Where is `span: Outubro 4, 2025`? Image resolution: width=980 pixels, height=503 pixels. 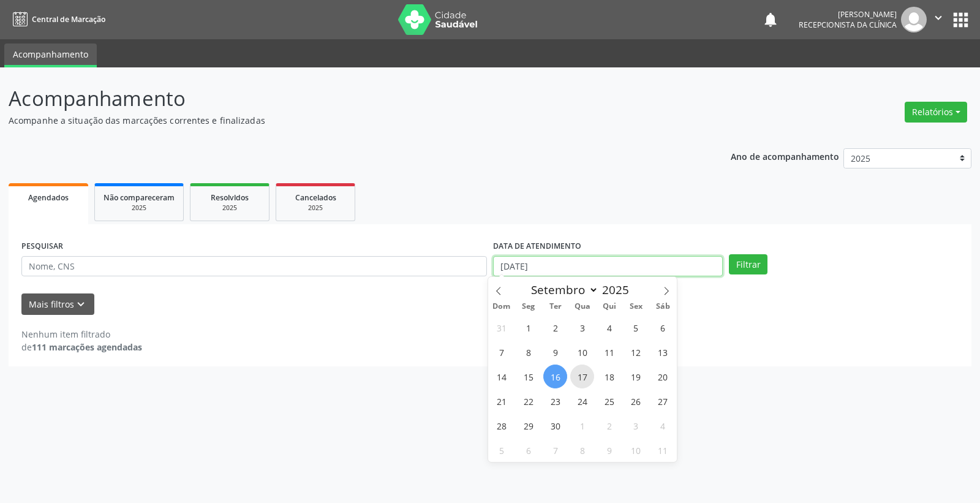 span: Outubro 4, 2025 is located at coordinates (663, 426).